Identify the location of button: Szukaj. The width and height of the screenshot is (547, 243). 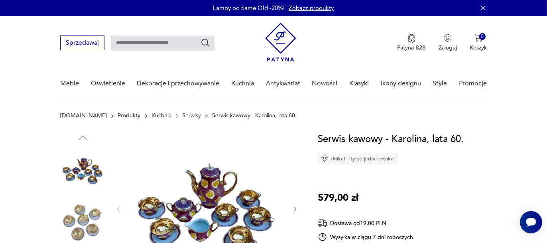
(205, 43).